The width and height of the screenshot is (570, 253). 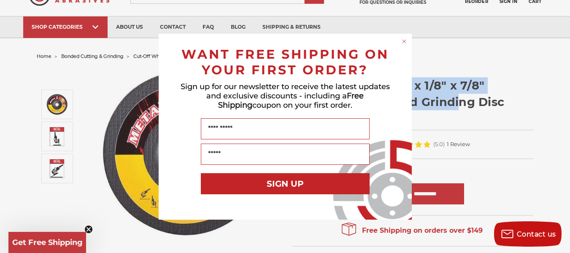 What do you see at coordinates (291, 100) in the screenshot?
I see `span: Free Shipping` at bounding box center [291, 100].